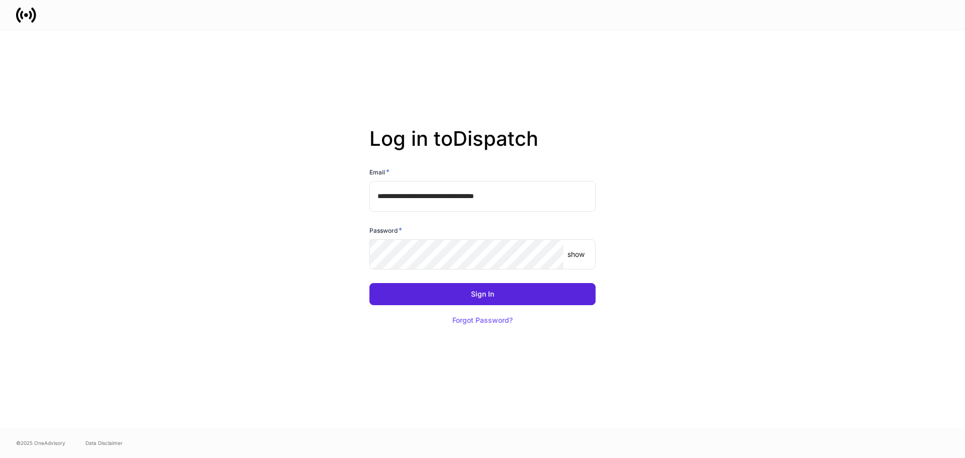 The image size is (965, 458). What do you see at coordinates (576, 254) in the screenshot?
I see `p: show` at bounding box center [576, 254].